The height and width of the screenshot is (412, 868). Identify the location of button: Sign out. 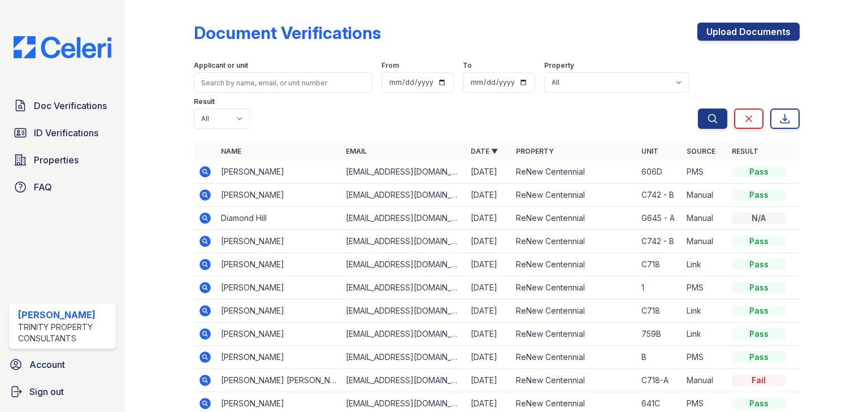
(62, 392).